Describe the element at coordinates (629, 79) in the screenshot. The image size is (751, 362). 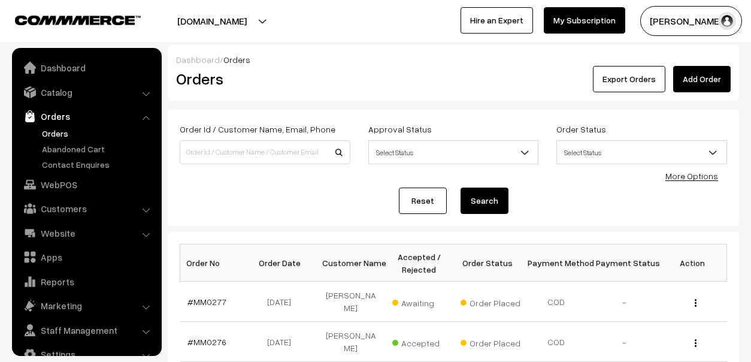
I see `button: Export Orders` at that location.